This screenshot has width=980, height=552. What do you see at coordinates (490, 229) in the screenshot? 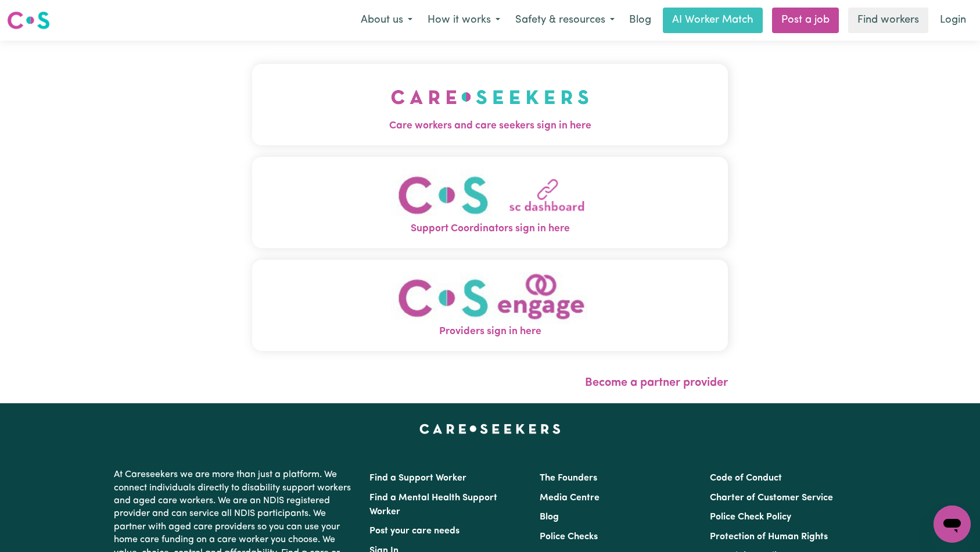
I see `span: Support Coordinators sign in here` at bounding box center [490, 229].